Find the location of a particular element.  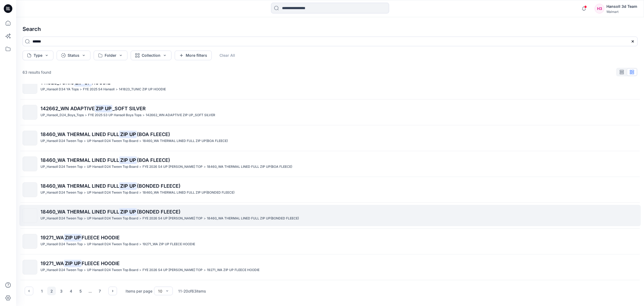

div: H3 is located at coordinates (599, 9).